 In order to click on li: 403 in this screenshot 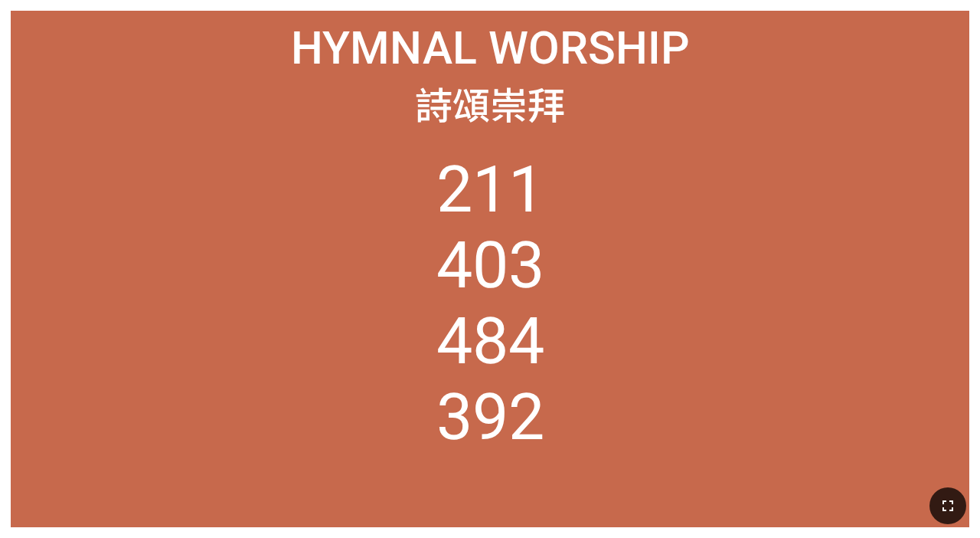, I will do `click(490, 265)`.